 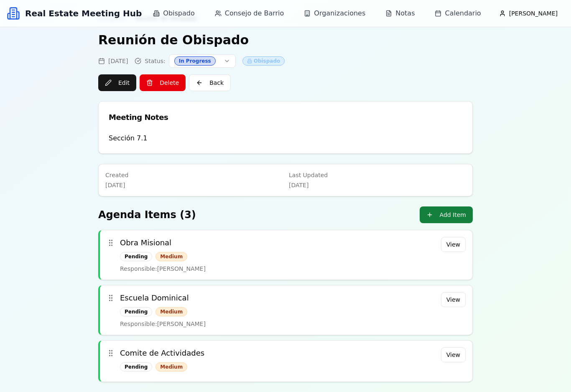 I want to click on span: Consejo de Barrio, so click(x=255, y=13).